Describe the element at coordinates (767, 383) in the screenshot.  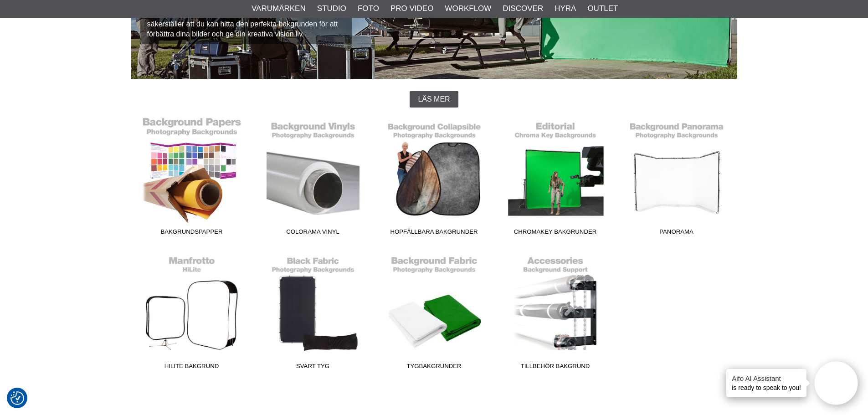
I see `div: is ready to speak to you!` at that location.